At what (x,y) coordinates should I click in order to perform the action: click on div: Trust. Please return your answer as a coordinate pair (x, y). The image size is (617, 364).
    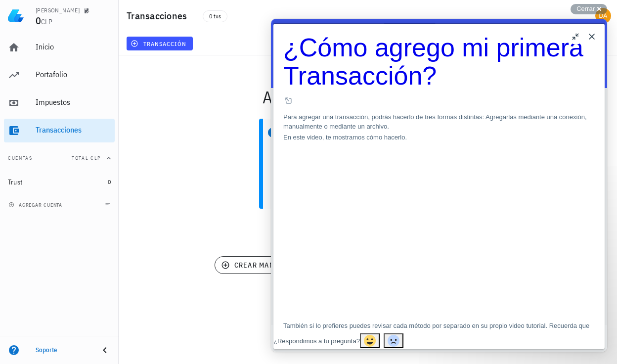
    Looking at the image, I should click on (15, 182).